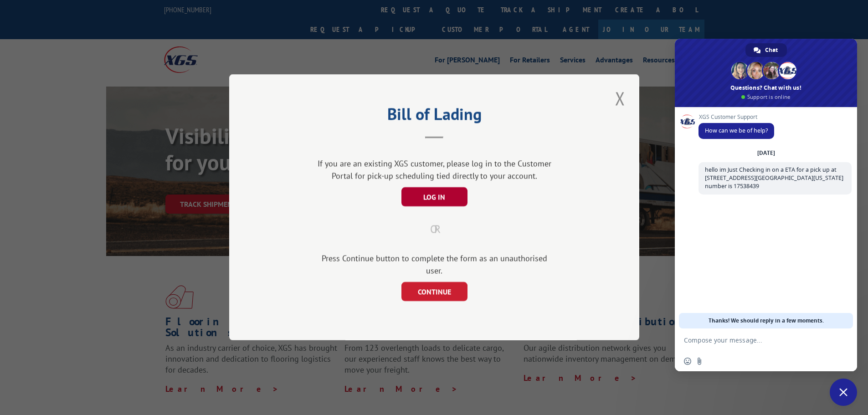 The width and height of the screenshot is (868, 415). What do you see at coordinates (766, 50) in the screenshot?
I see `a: Chat` at bounding box center [766, 50].